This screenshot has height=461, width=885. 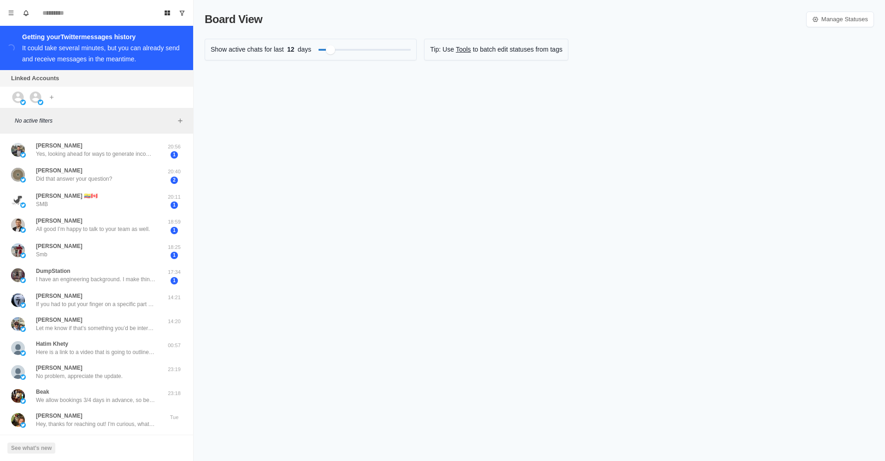 What do you see at coordinates (96, 352) in the screenshot?
I see `p: Here is a link to a video that is going to outline in more depth, what we do and how we can help,...` at bounding box center [96, 352].